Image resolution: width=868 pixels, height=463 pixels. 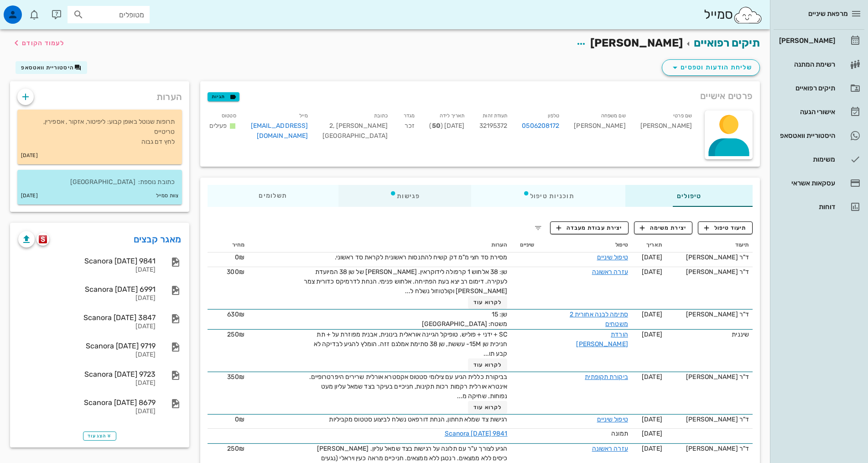 I want to click on span: יצירת משימה, so click(x=663, y=228).